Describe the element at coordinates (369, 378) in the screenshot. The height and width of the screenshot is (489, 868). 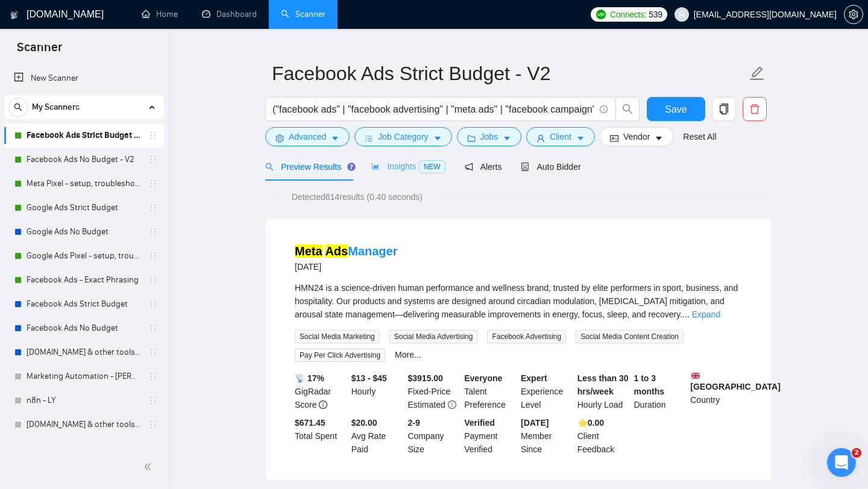
I see `b: $13 - $45` at that location.